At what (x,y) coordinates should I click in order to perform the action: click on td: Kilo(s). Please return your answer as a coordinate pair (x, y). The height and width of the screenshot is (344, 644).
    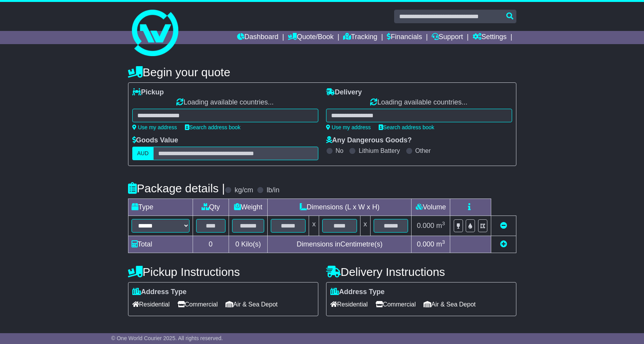
    Looking at the image, I should click on (248, 244).